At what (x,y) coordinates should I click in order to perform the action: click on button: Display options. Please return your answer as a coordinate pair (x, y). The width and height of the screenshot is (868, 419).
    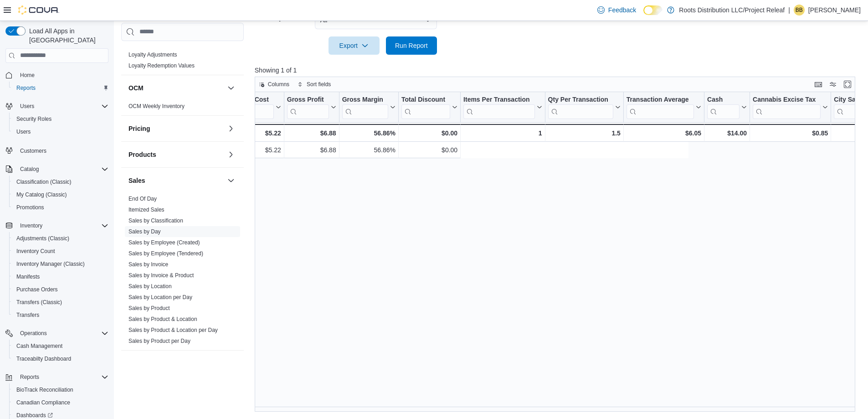
    Looking at the image, I should click on (833, 85).